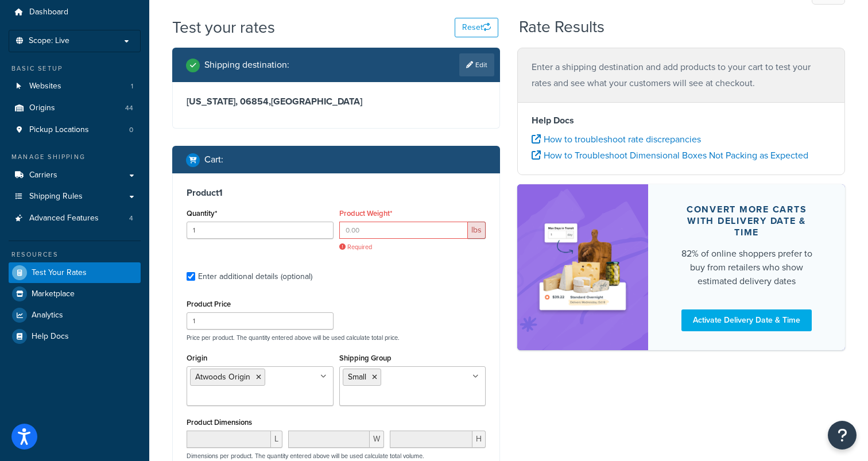  I want to click on a: Test Your Rates, so click(74, 273).